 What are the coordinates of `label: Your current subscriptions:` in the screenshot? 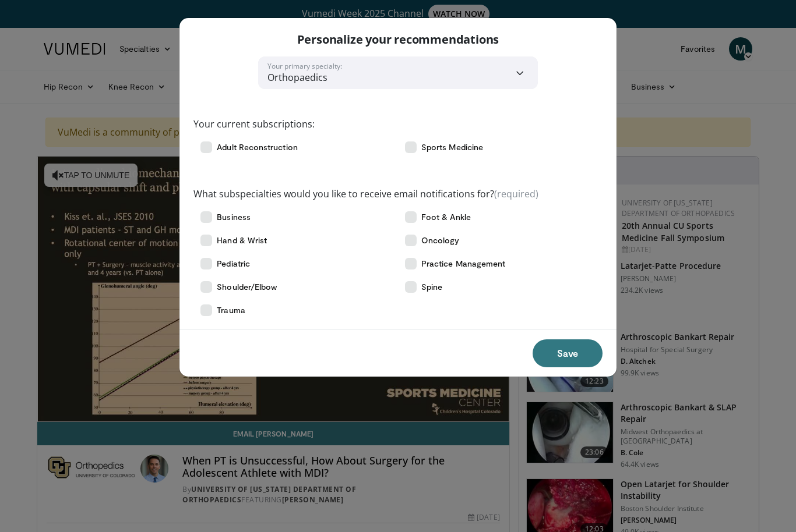 It's located at (254, 124).